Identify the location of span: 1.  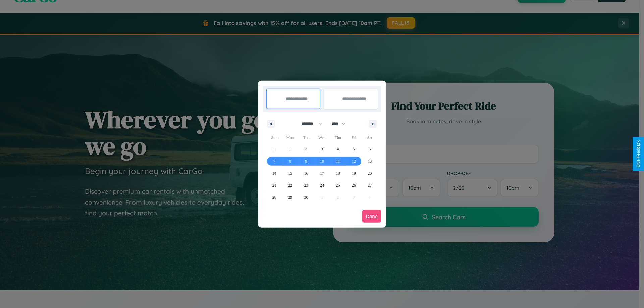
(290, 149).